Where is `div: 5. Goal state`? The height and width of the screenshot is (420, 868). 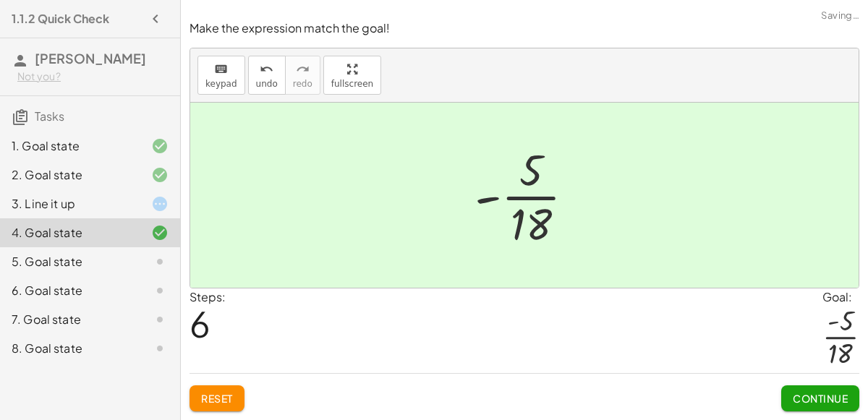 div: 5. Goal state is located at coordinates (69, 262).